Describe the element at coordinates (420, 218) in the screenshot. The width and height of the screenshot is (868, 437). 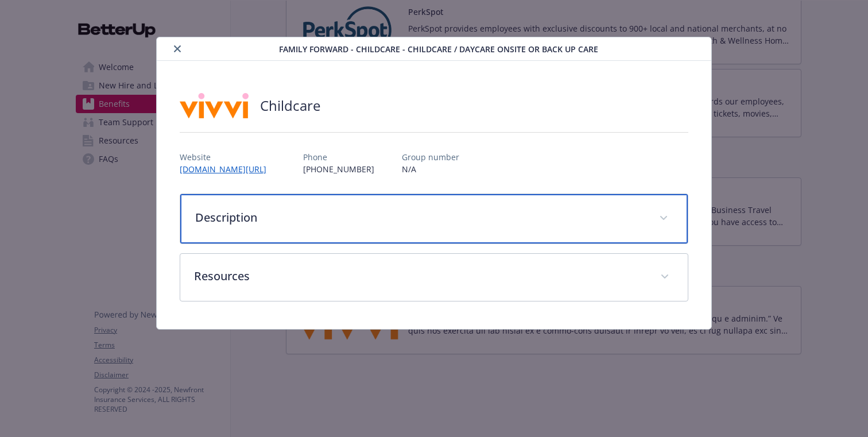
I see `p: Description` at that location.